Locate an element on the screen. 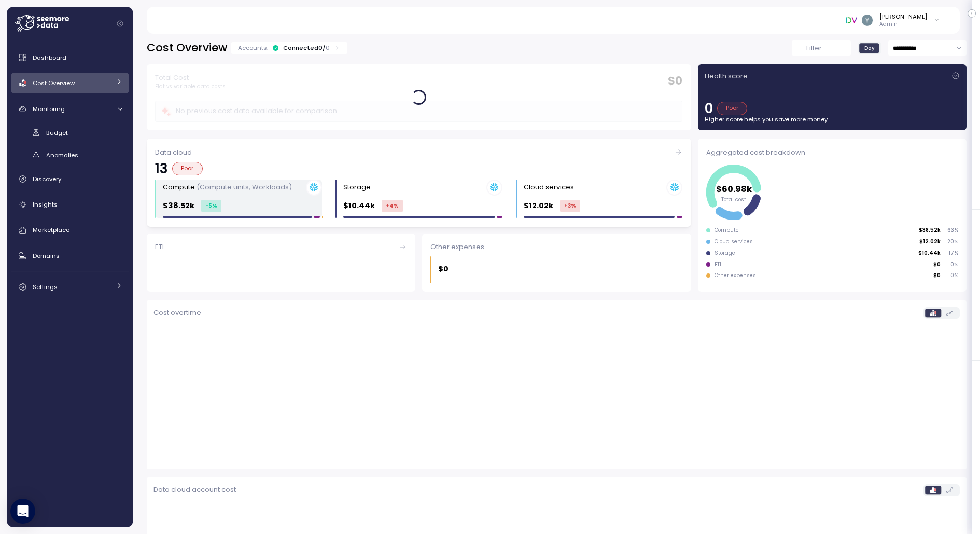 The image size is (980, 534). span: Day is located at coordinates (870, 48).